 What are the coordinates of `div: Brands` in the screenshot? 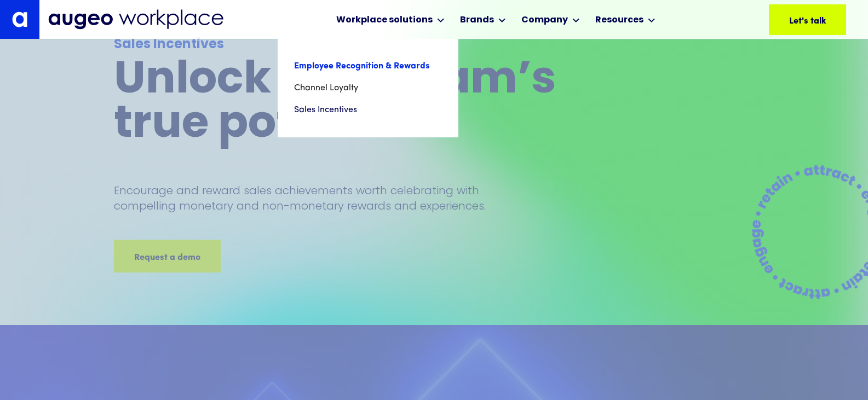 It's located at (477, 20).